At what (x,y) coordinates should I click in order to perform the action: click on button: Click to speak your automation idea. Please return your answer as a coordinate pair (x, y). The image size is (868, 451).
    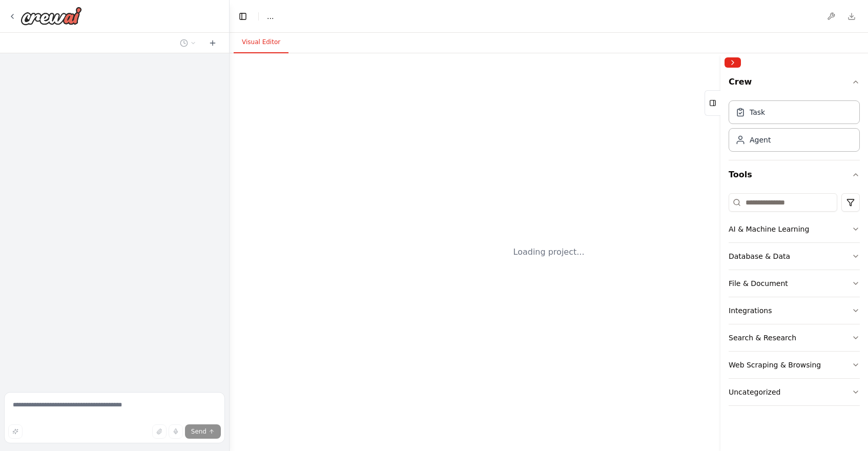
    Looking at the image, I should click on (176, 432).